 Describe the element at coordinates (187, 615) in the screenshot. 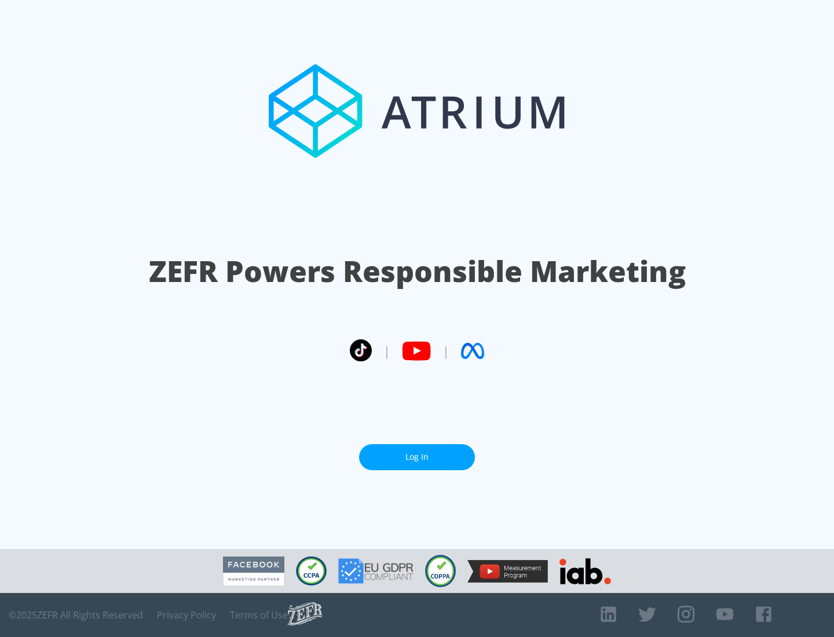

I see `a: Privacy Policy` at that location.